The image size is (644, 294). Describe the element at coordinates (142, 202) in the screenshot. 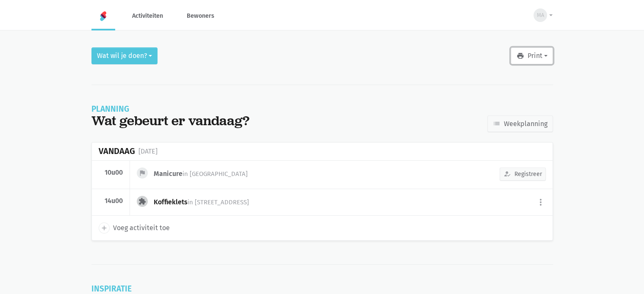

I see `i: extension` at that location.